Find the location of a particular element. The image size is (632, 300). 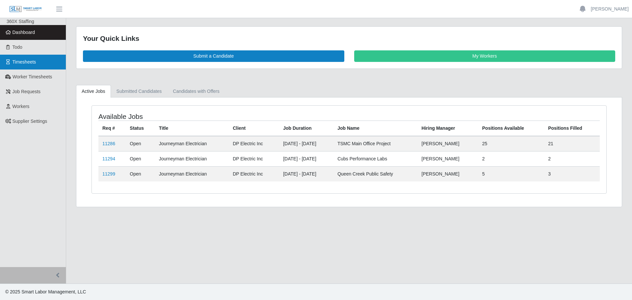

td: Queen Creek Public Safety is located at coordinates (375, 174).